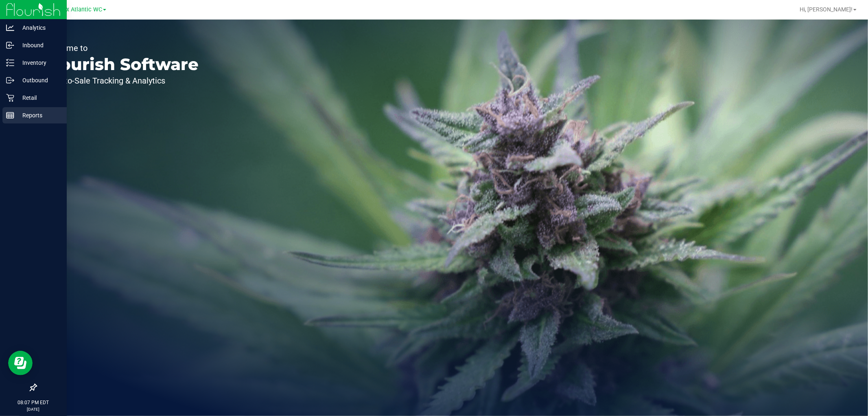 The height and width of the screenshot is (416, 868). Describe the element at coordinates (33, 402) in the screenshot. I see `p: 08:07 PM EDT` at that location.